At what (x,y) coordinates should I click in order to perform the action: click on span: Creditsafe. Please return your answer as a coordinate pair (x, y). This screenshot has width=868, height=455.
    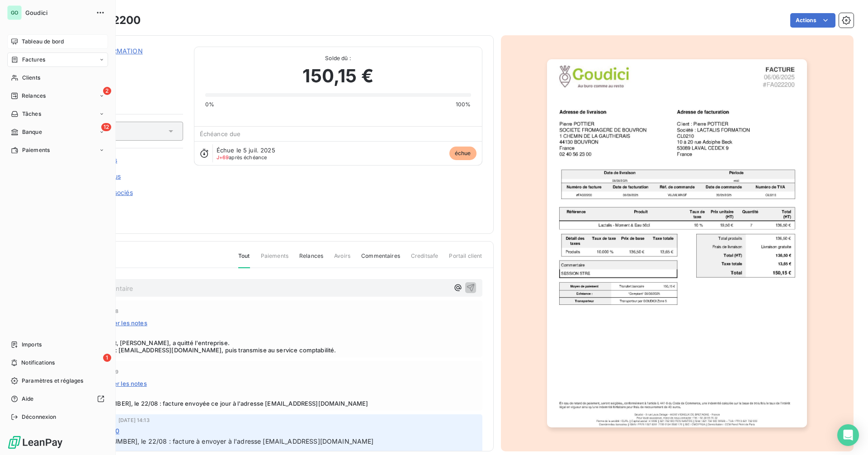
    Looking at the image, I should click on (424, 260).